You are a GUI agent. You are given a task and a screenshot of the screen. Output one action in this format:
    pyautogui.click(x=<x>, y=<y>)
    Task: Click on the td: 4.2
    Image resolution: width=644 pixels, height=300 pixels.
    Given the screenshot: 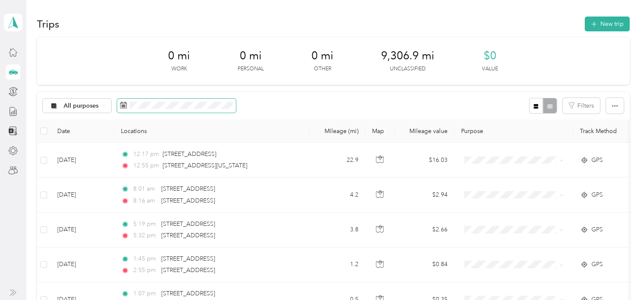 What is the action you would take?
    pyautogui.click(x=337, y=195)
    